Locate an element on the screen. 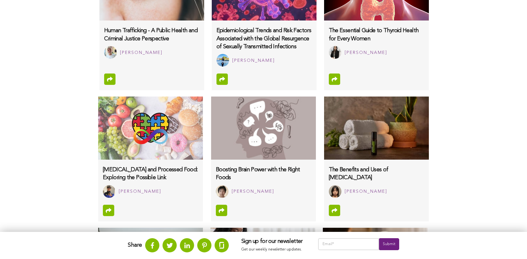 The width and height of the screenshot is (527, 259). img: Jeeval Aneesha Kotla is located at coordinates (223, 60).